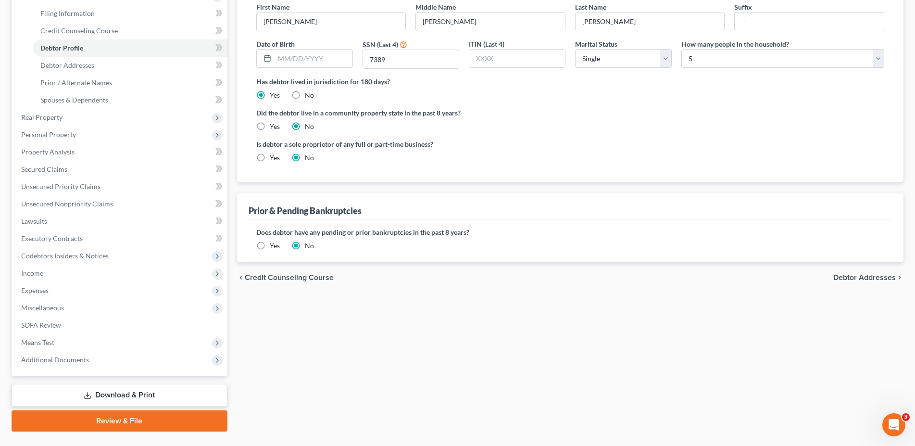 The image size is (915, 446). Describe the element at coordinates (313, 59) in the screenshot. I see `input: MM/DD/YYYY` at that location.